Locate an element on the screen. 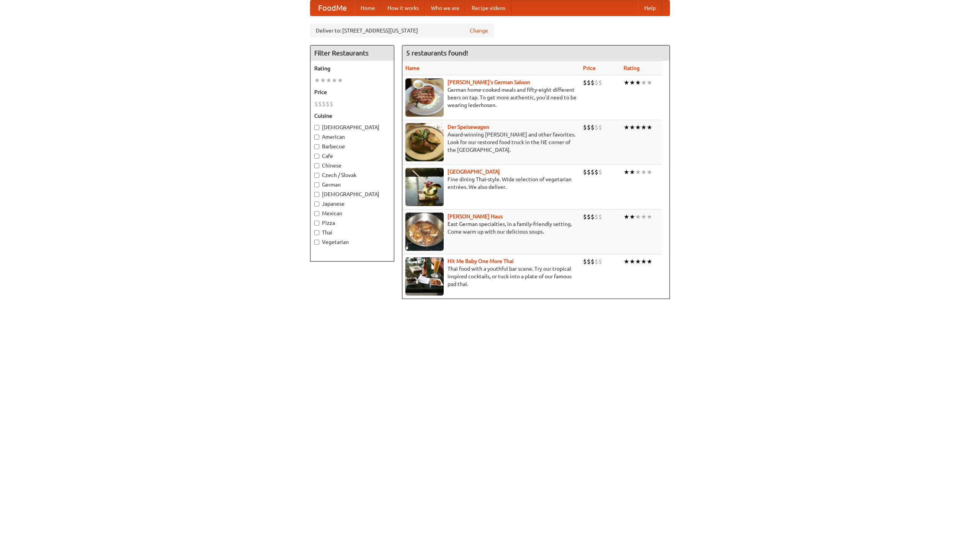  h5: Rating is located at coordinates (352, 69).